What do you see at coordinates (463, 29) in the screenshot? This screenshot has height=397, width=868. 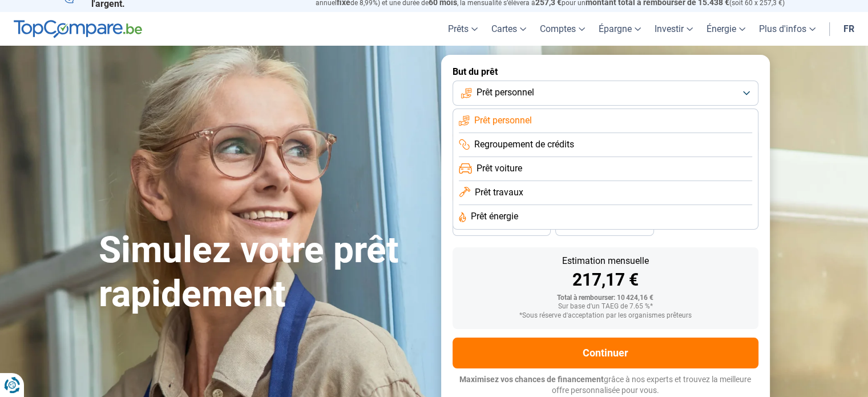 I see `a: Prêts` at bounding box center [463, 29].